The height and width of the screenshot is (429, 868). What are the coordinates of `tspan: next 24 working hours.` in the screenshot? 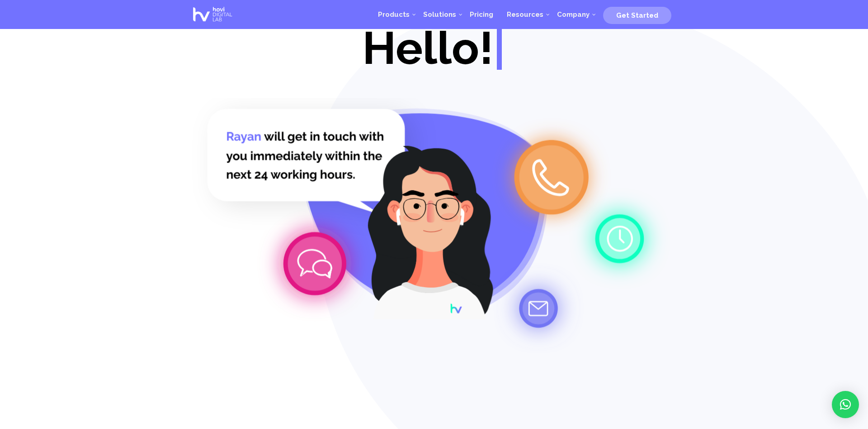 It's located at (291, 174).